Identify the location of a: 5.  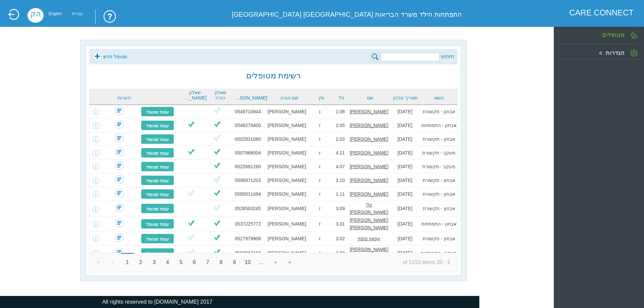
(181, 262).